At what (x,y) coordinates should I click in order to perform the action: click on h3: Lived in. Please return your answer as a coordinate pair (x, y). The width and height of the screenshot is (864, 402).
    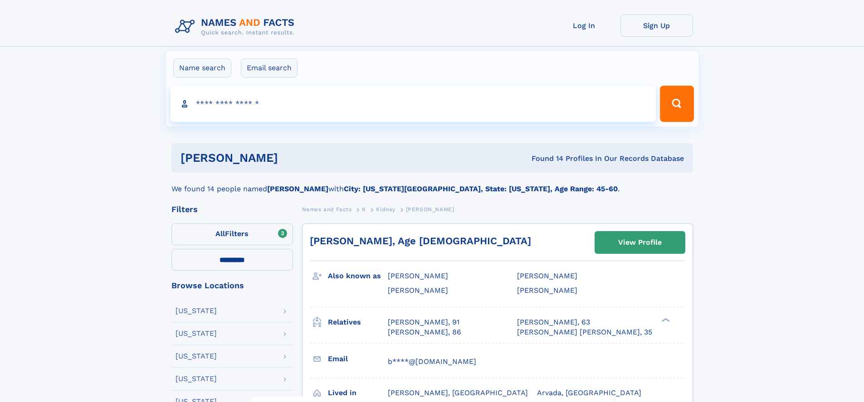
    Looking at the image, I should click on (358, 393).